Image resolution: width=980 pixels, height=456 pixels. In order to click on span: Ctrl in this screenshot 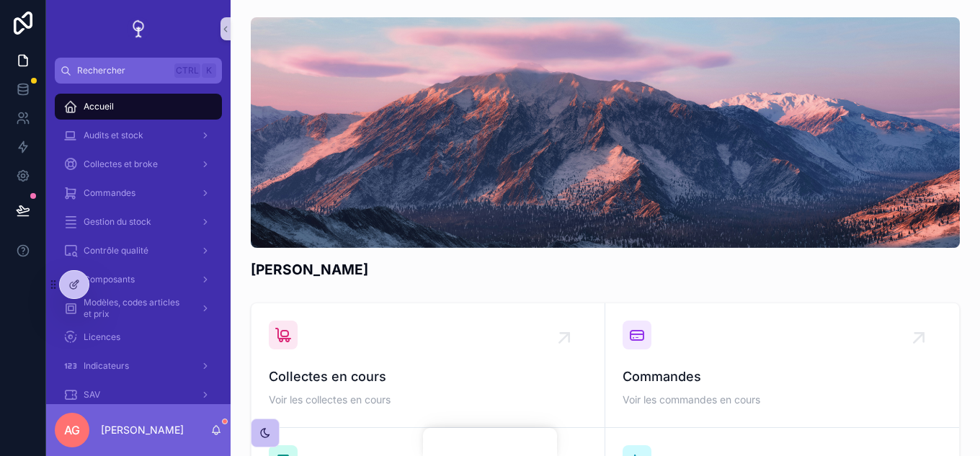, I will do `click(188, 70)`.